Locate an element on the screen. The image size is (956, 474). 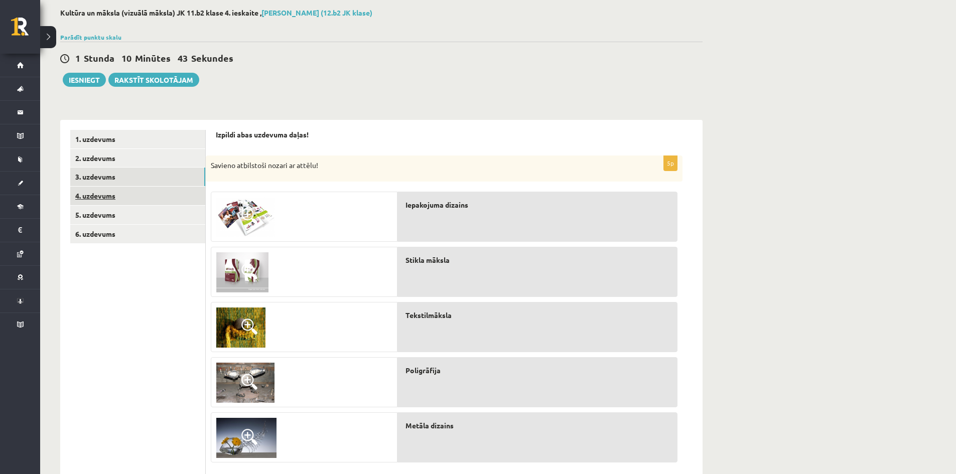
span: Poligrāfija is located at coordinates (423, 370).